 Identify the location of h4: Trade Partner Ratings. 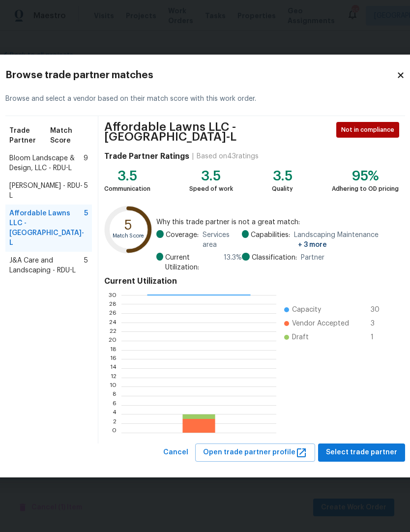
(147, 156).